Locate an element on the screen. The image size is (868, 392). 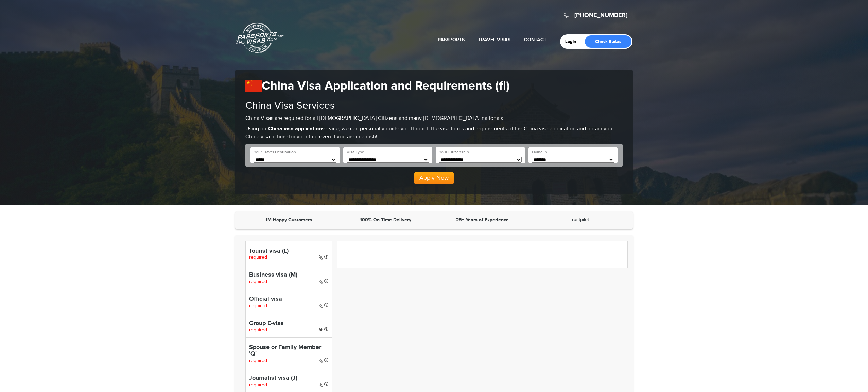
label: Visa Type is located at coordinates (356, 152).